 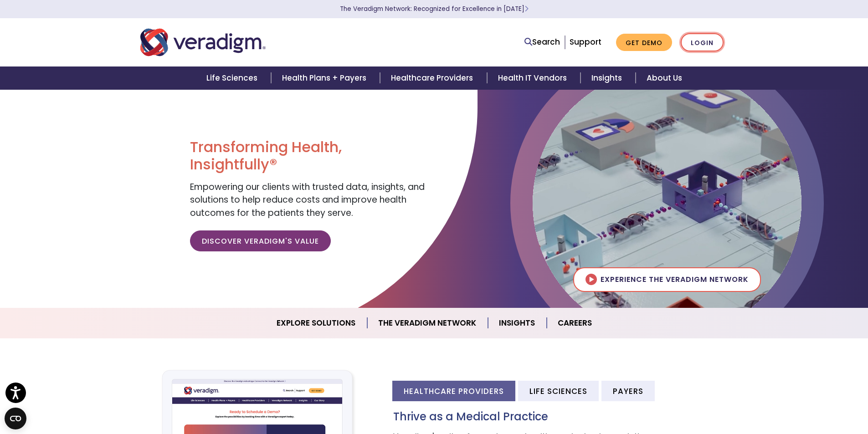 What do you see at coordinates (533, 78) in the screenshot?
I see `a: Health IT Vendors` at bounding box center [533, 78].